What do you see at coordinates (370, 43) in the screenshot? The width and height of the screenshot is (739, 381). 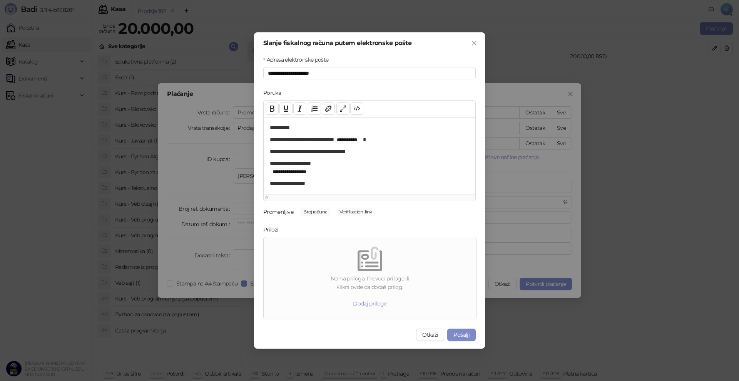 I see `div: Slanje fiskalnog računa putem elektronske pošte` at bounding box center [370, 43].